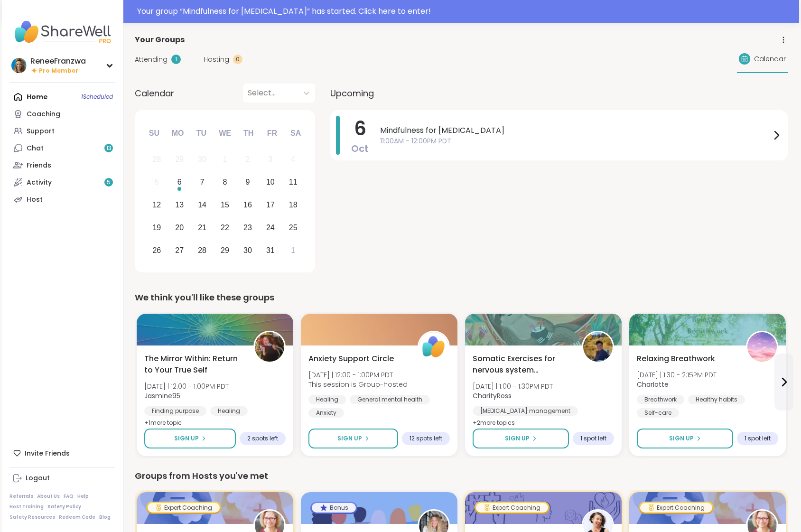 Image resolution: width=801 pixels, height=532 pixels. I want to click on div: Fr, so click(272, 133).